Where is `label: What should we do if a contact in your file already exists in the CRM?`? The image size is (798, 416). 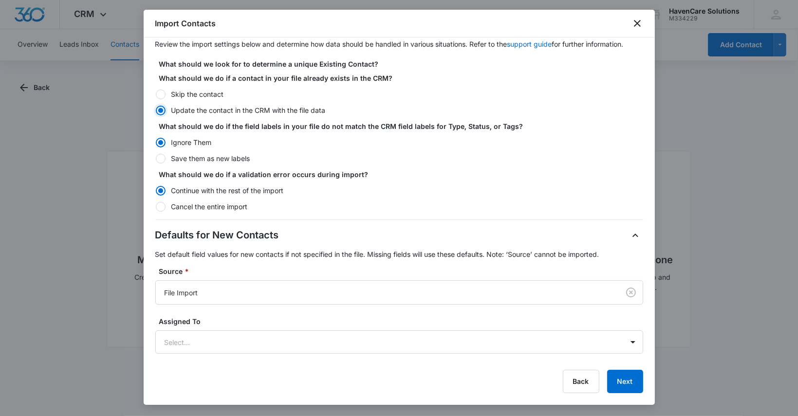
label: What should we do if a contact in your file already exists in the CRM? is located at coordinates (403, 78).